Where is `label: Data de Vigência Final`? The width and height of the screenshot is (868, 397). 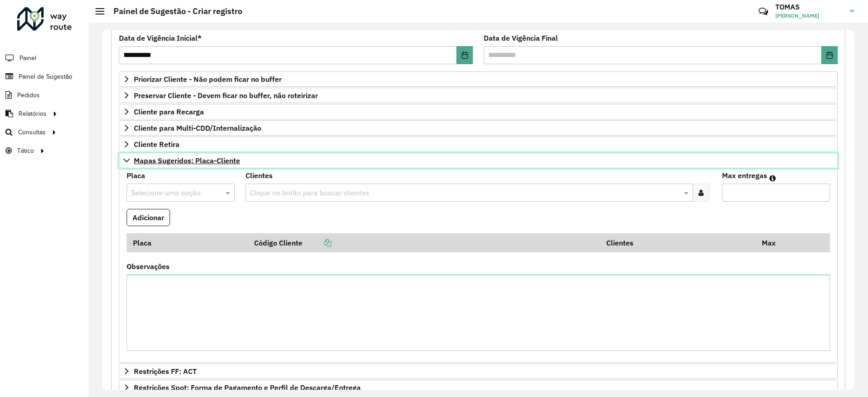 label: Data de Vigência Final is located at coordinates (521, 38).